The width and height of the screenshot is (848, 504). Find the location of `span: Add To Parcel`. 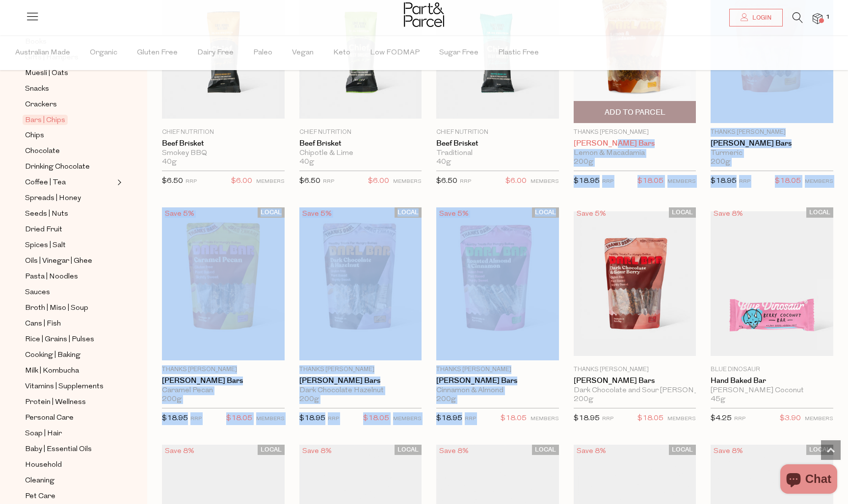

span: Add To Parcel is located at coordinates (634, 112).